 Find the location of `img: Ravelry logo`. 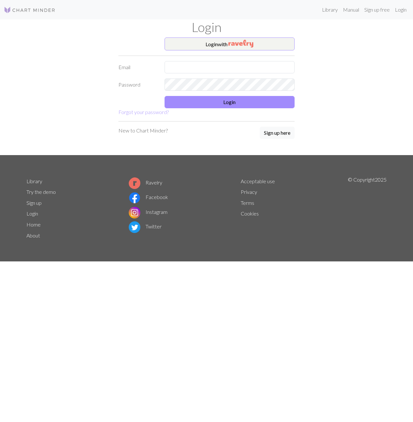

img: Ravelry logo is located at coordinates (135, 183).